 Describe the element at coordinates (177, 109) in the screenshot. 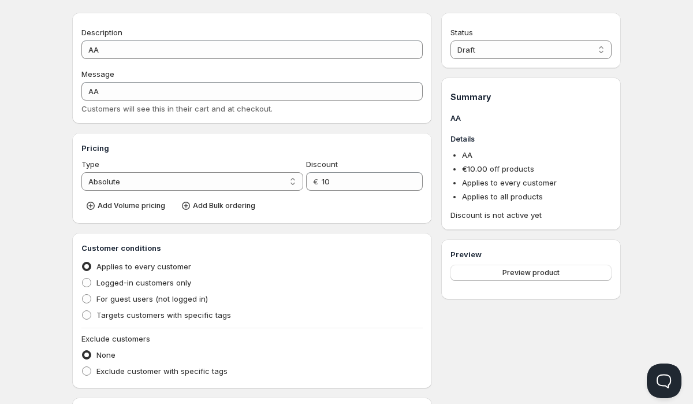

I see `span: Customers will see this in their cart and at checkout.` at that location.